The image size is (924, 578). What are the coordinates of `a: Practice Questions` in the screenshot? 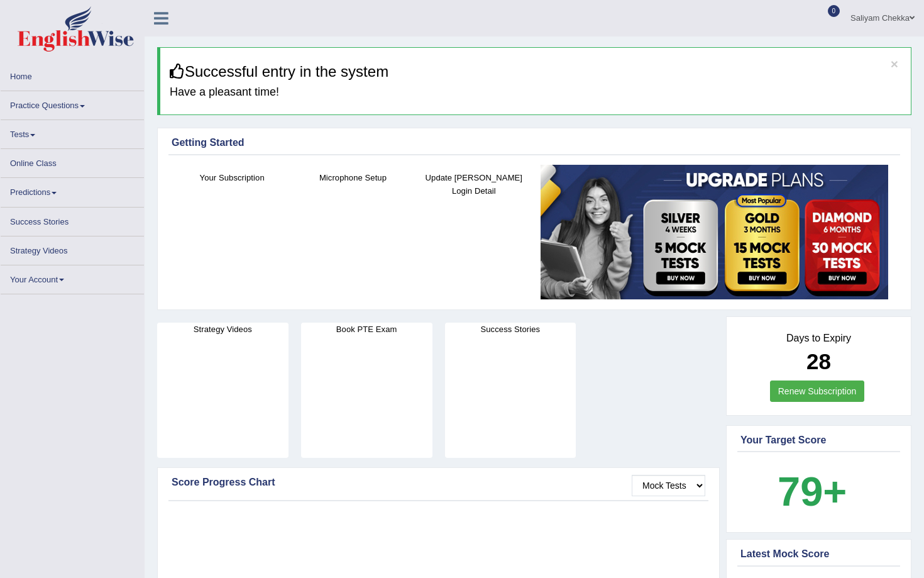 It's located at (72, 103).